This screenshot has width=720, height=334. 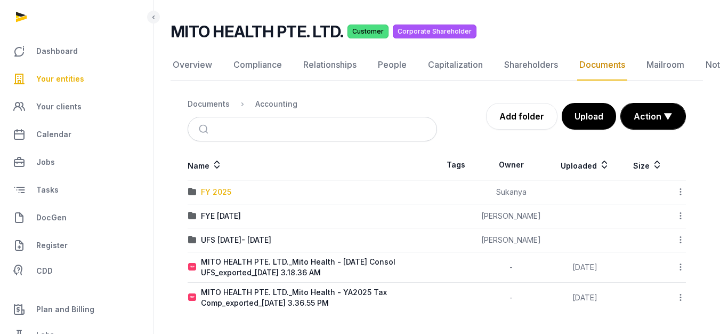 I want to click on a: Tasks, so click(x=76, y=190).